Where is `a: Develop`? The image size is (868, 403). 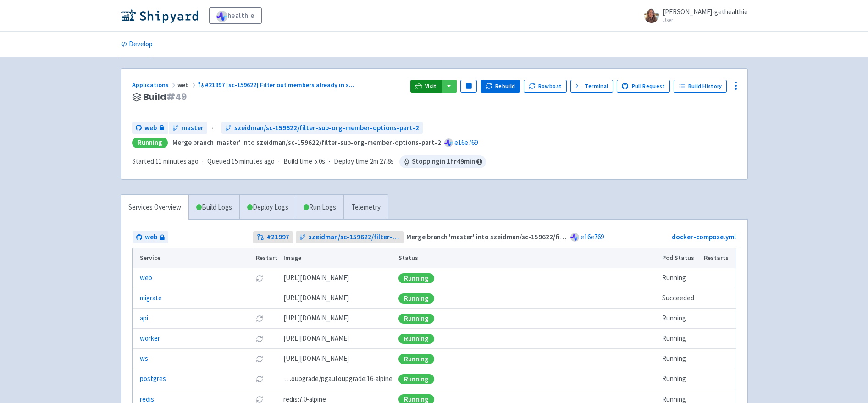
a: Develop is located at coordinates (137, 44).